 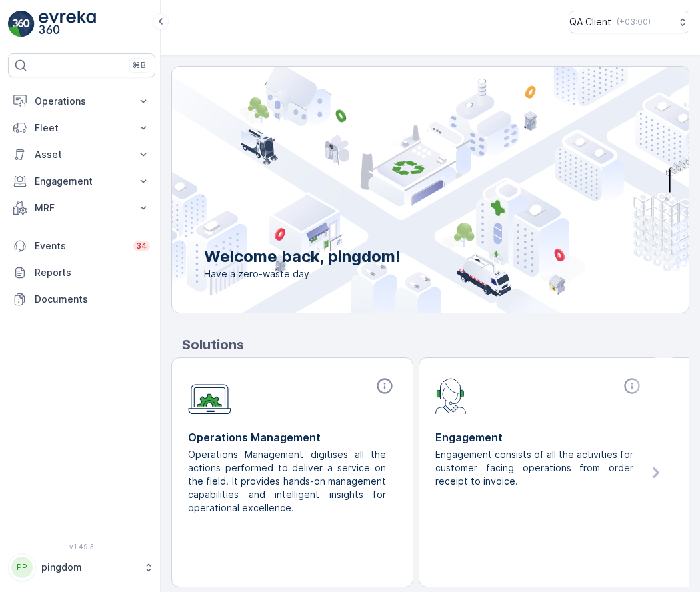 I want to click on p: Operations, so click(x=81, y=101).